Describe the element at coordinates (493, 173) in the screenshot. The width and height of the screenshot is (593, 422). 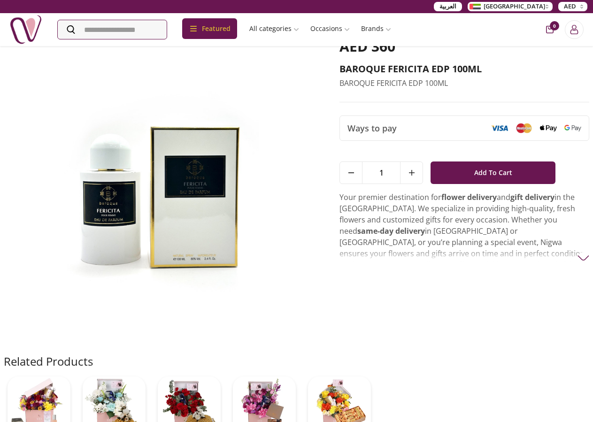
I see `span: Add To Cart` at that location.